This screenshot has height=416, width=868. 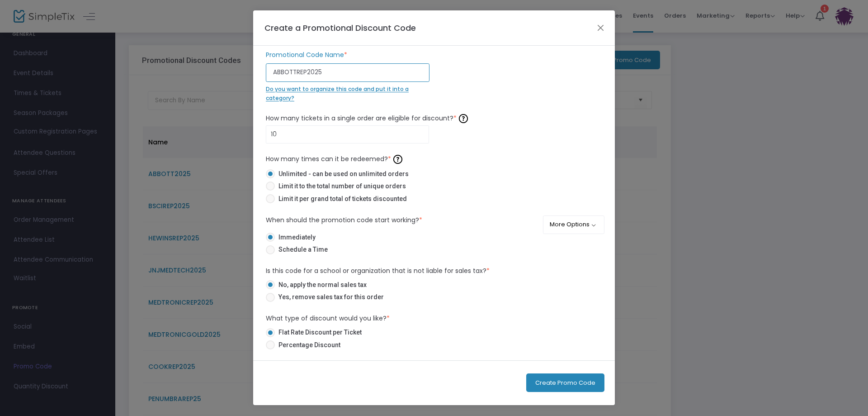 What do you see at coordinates (341, 186) in the screenshot?
I see `span: Limit it to the total number of unique orders` at bounding box center [341, 186].